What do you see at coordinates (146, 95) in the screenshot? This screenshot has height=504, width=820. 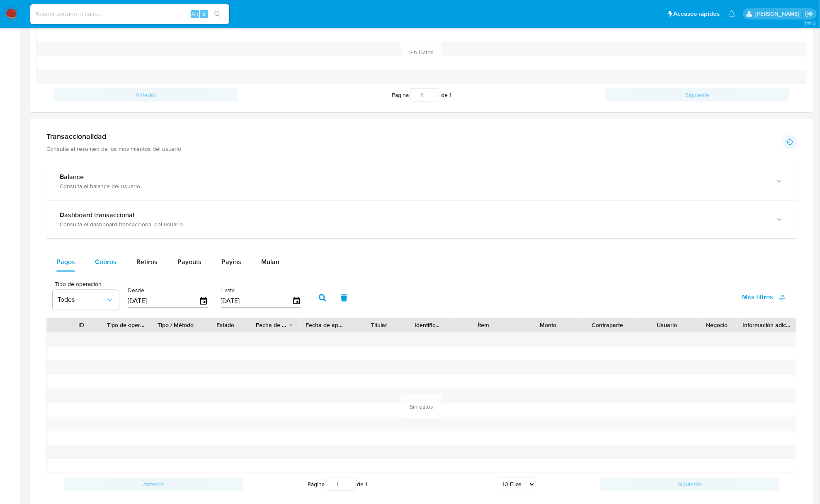 I see `button: Anterior` at bounding box center [146, 95].